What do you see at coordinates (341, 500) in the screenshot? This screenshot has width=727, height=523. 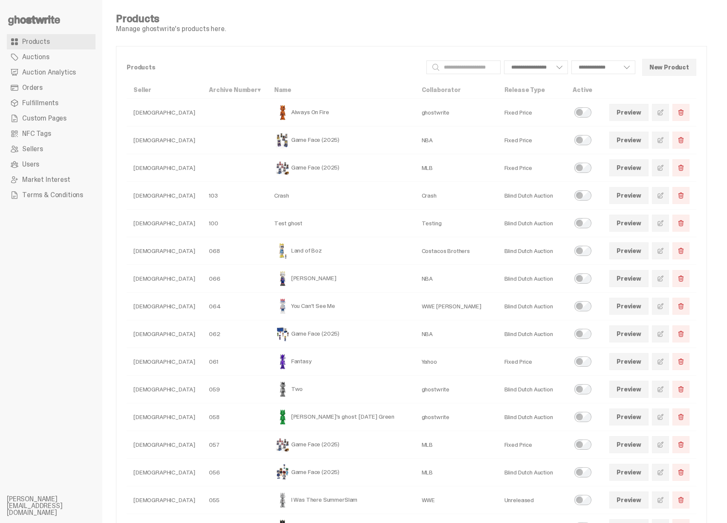 I see `td: I Was There SummerSlam` at bounding box center [341, 500].